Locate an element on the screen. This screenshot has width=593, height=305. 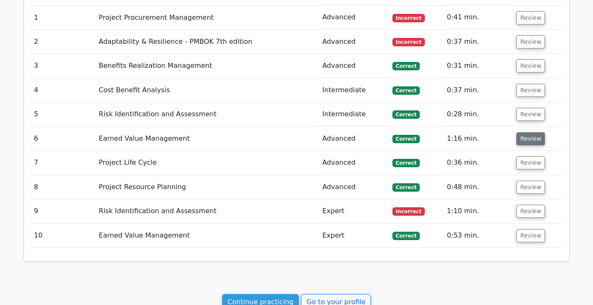
td: 0:36 min. is located at coordinates (478, 163).